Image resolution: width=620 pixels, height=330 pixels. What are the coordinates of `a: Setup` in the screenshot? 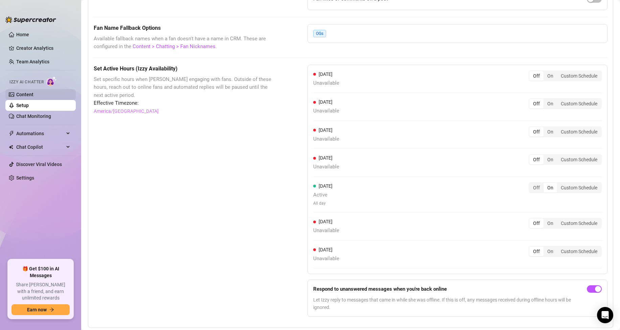 It's located at (22, 105).